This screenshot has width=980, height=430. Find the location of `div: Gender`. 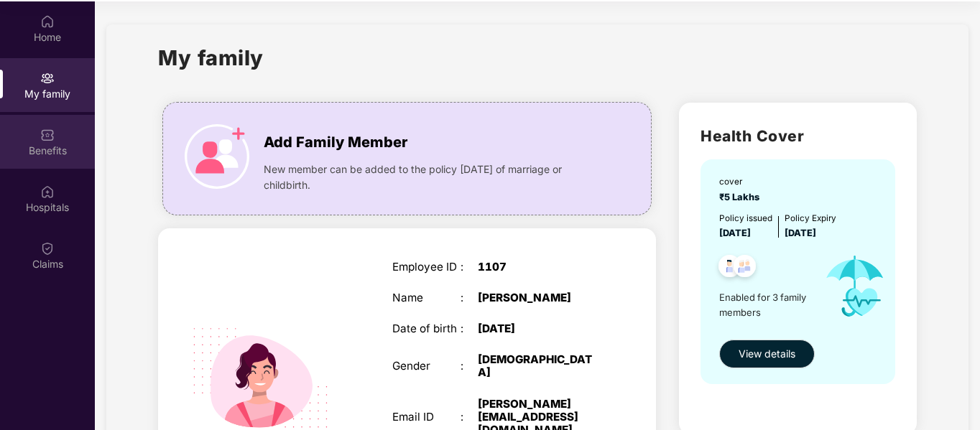

div: Gender is located at coordinates (427, 367).